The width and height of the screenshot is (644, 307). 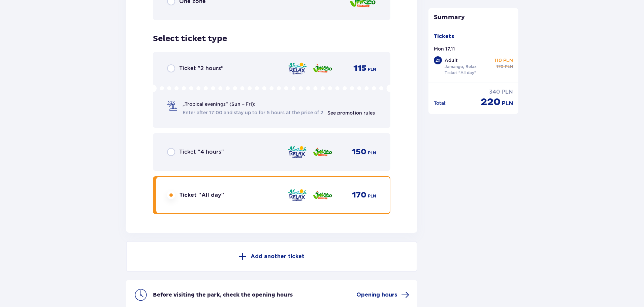 What do you see at coordinates (461, 67) in the screenshot?
I see `p: Jamango, Relax` at bounding box center [461, 67].